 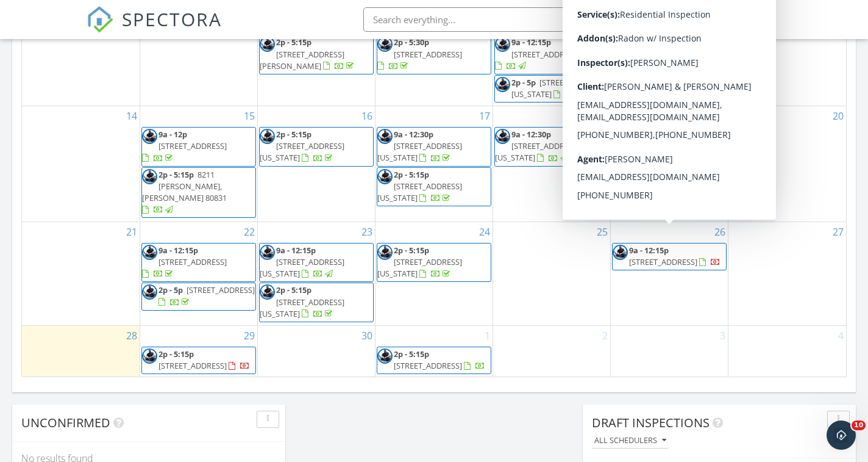 I want to click on a: Go to September 14, 2025, so click(x=131, y=116).